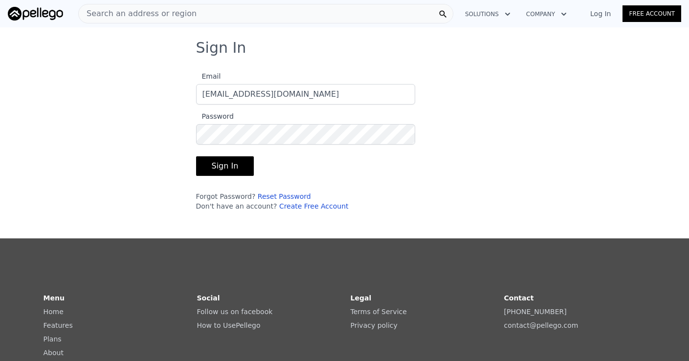 This screenshot has height=361, width=689. Describe the element at coordinates (519, 298) in the screenshot. I see `strong: Contact` at that location.